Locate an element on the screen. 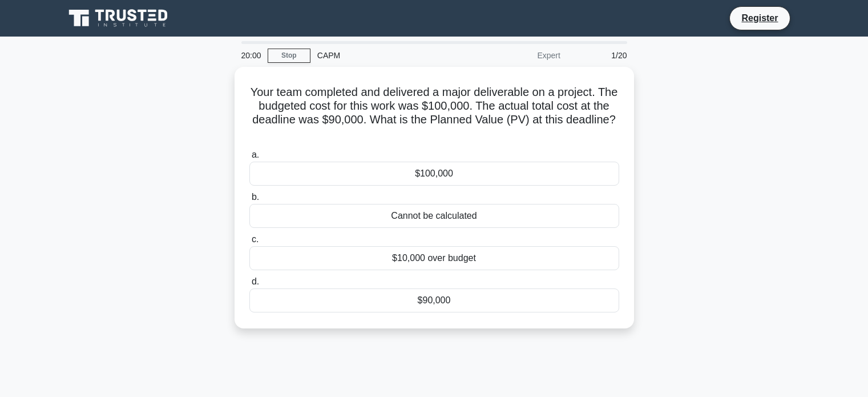 The height and width of the screenshot is (397, 868). div: 1/20 is located at coordinates (600, 55).